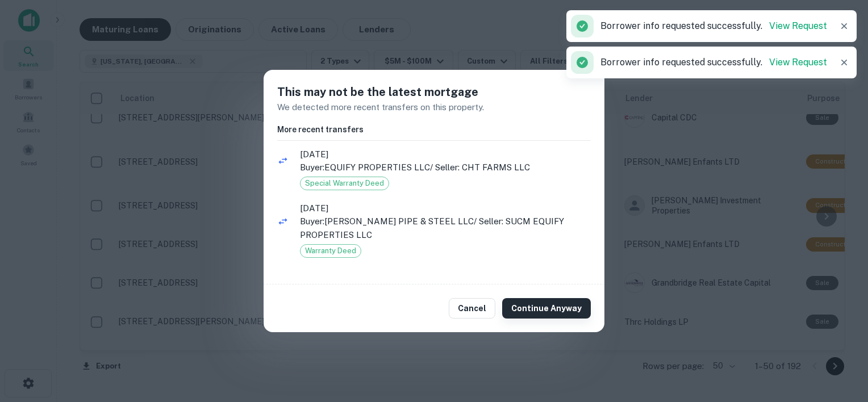  I want to click on h5: This may not be the latest mortgage, so click(434, 92).